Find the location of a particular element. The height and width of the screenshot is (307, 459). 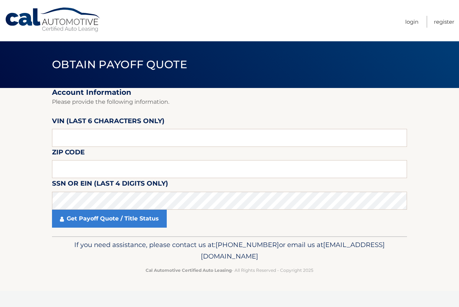

label: VIN (last 6 characters only) is located at coordinates (108, 122).